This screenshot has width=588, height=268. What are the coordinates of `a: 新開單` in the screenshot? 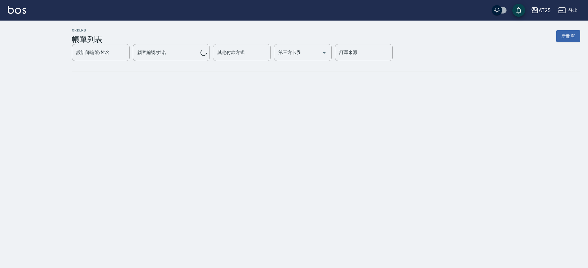 It's located at (568, 36).